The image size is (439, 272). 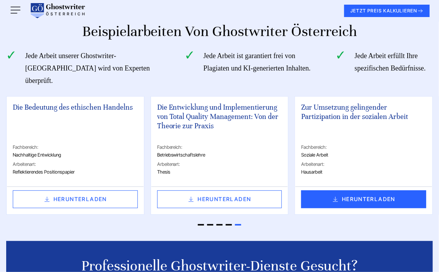 What do you see at coordinates (255, 68) in the screenshot?
I see `li: Jede Arbeit ist garantiert frei von Plagiaten und KI-generierten Inhalten.` at bounding box center [255, 68].